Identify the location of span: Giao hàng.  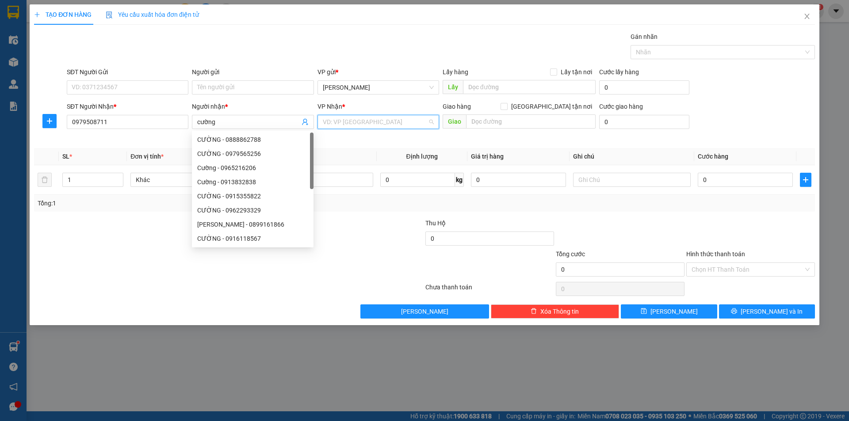
(457, 107).